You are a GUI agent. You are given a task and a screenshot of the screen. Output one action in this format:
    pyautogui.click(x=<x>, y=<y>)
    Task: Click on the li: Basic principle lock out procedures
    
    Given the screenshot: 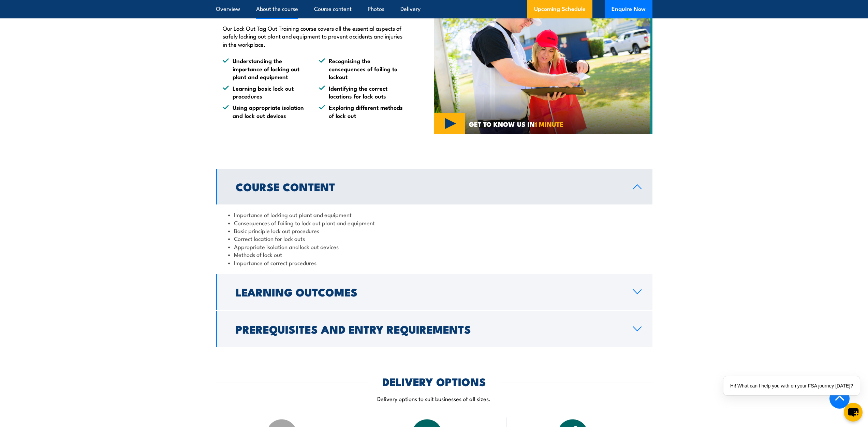 What is the action you would take?
    pyautogui.click(x=434, y=230)
    